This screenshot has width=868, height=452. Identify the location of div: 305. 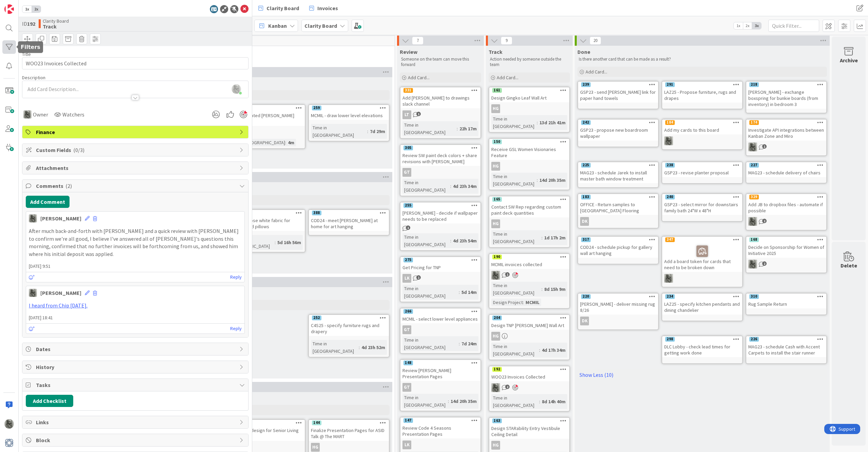
(440, 148).